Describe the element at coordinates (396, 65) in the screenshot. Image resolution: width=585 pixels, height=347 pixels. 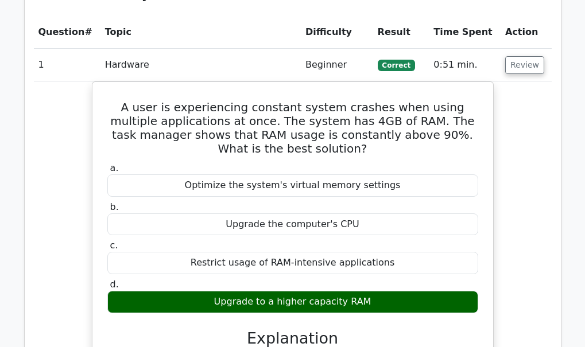
I see `span: Correct` at that location.